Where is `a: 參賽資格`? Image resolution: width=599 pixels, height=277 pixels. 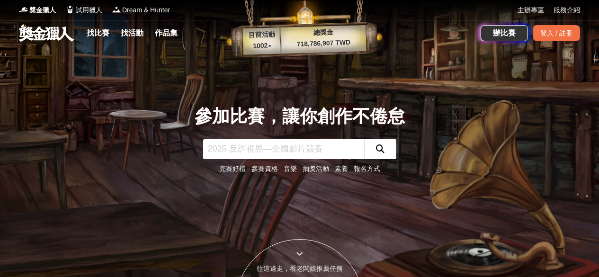
a: 參賽資格 is located at coordinates (265, 168).